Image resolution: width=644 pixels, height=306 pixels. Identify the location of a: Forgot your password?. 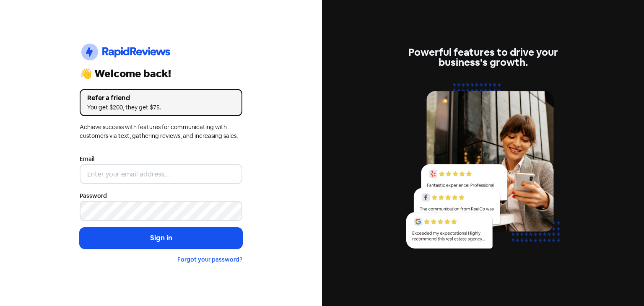
(210, 260).